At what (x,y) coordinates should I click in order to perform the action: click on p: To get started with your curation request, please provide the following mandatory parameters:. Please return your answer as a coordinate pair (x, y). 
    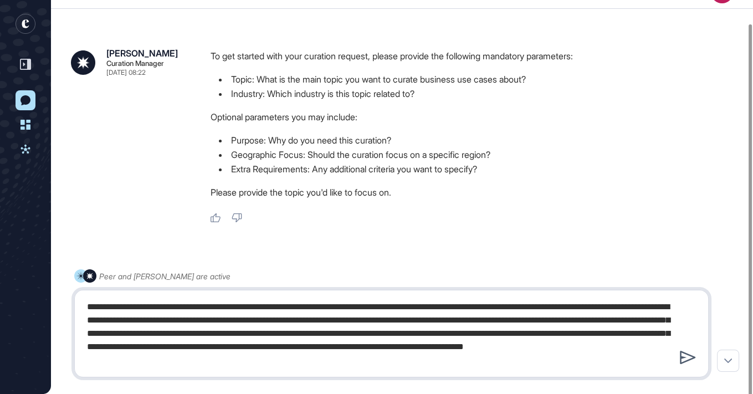
    Looking at the image, I should click on (476, 56).